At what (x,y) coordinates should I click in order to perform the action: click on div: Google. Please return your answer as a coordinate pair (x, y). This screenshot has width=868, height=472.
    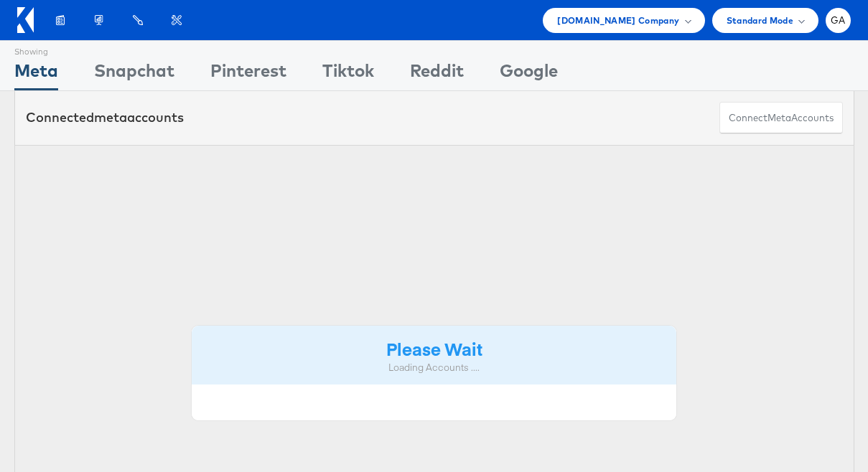
    Looking at the image, I should click on (528, 74).